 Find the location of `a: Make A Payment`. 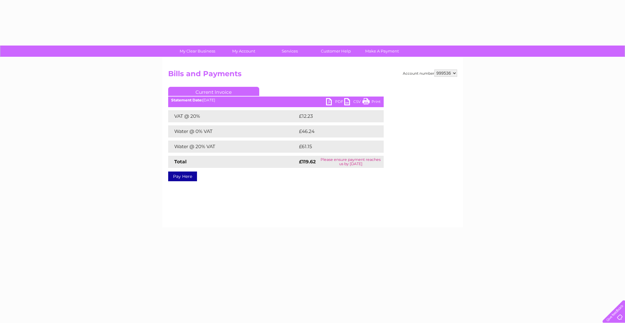

a: Make A Payment is located at coordinates (382, 51).